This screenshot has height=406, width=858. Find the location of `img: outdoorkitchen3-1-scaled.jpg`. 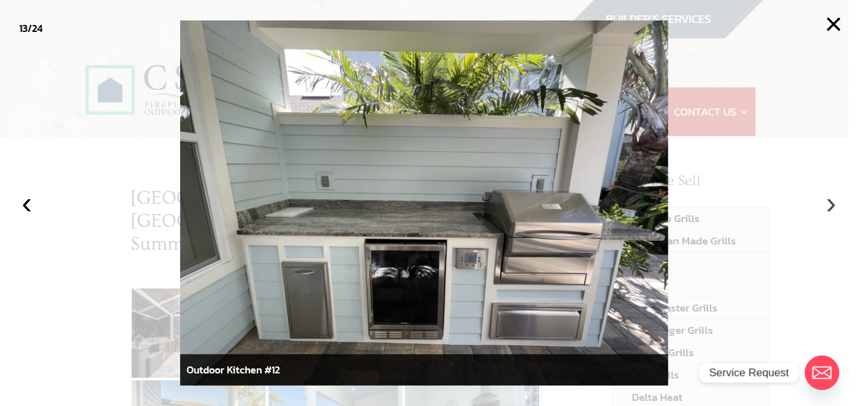

img: outdoorkitchen3-1-scaled.jpg is located at coordinates (424, 203).